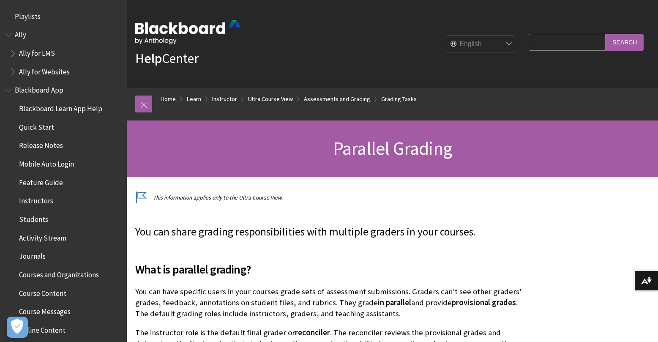  Describe the element at coordinates (41, 181) in the screenshot. I see `span: Feature Guide` at that location.